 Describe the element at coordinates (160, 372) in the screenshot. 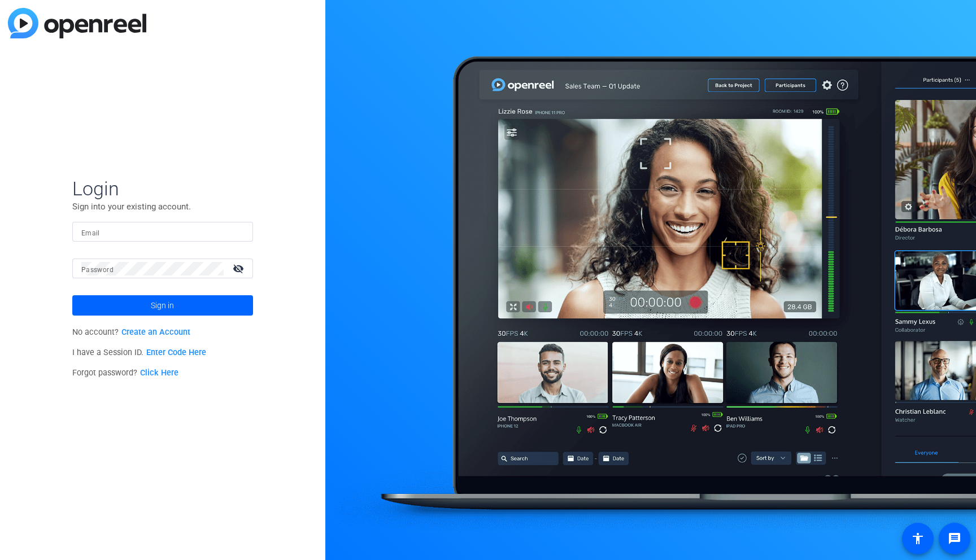

I see `a: Click Here` at that location.